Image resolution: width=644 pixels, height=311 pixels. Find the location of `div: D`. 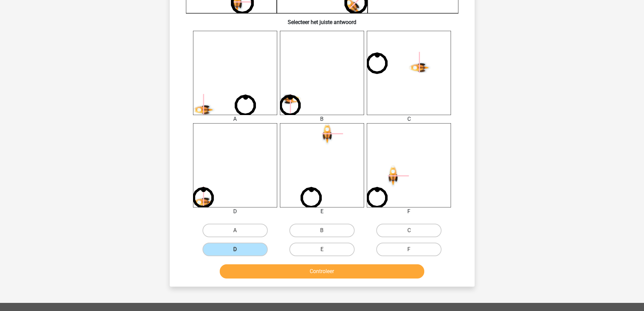

div: D is located at coordinates (235, 211).